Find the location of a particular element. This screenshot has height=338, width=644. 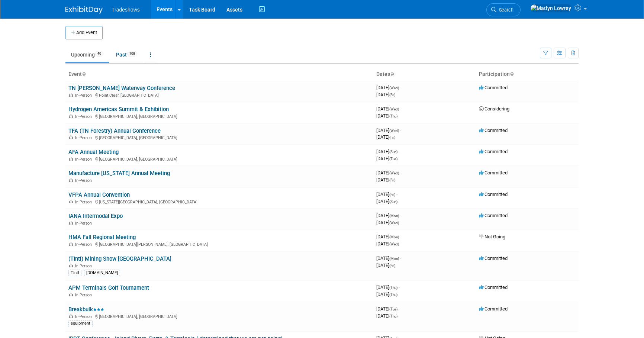

span: (Tue) is located at coordinates (394, 159).